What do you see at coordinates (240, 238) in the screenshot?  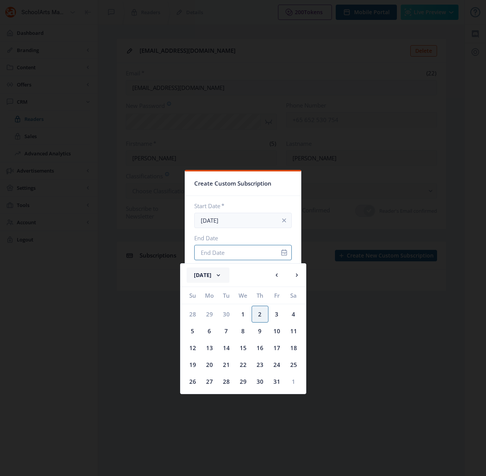 I see `label: End Date` at bounding box center [240, 238].